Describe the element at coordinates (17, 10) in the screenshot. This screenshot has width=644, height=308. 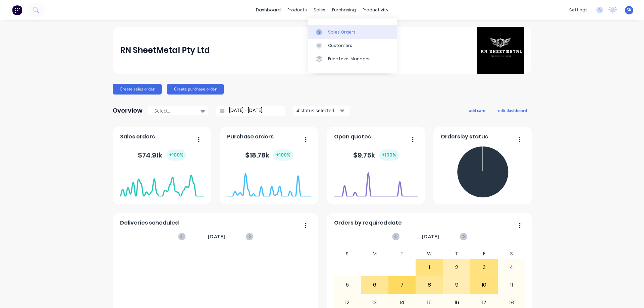
I see `img: Factory` at that location.